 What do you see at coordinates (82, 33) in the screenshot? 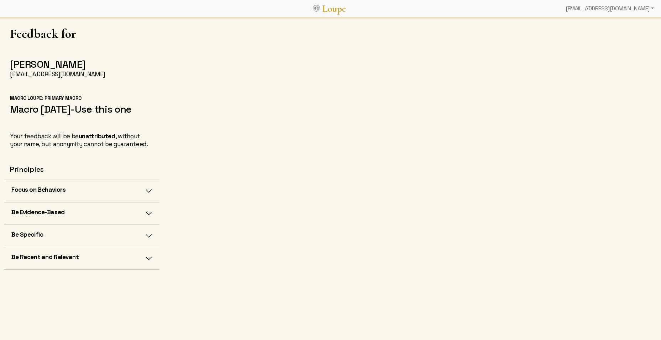
I see `h1: Feedback for` at bounding box center [82, 33].